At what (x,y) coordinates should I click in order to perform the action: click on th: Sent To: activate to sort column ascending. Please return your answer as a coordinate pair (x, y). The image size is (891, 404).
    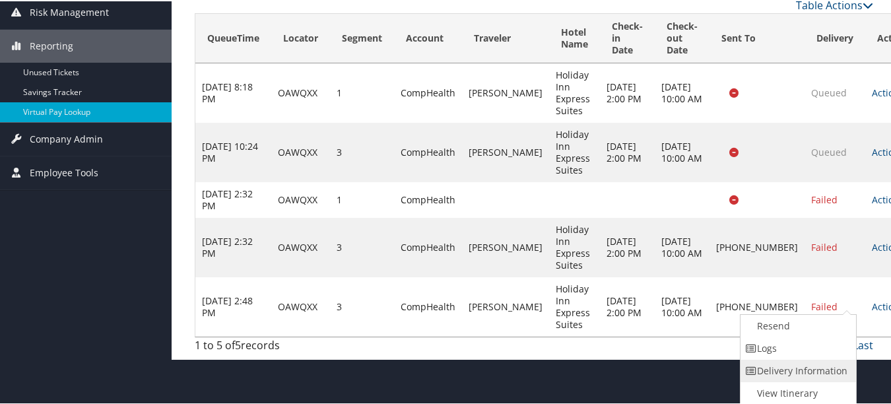
    Looking at the image, I should click on (757, 37).